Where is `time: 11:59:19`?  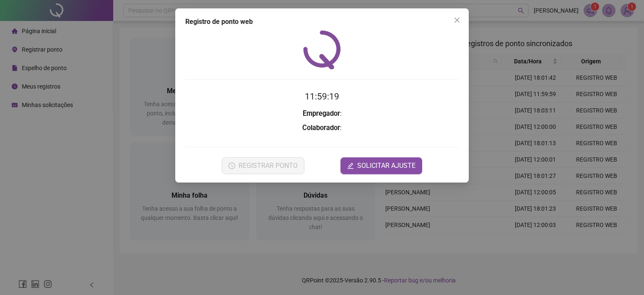 time: 11:59:19 is located at coordinates (322, 96).